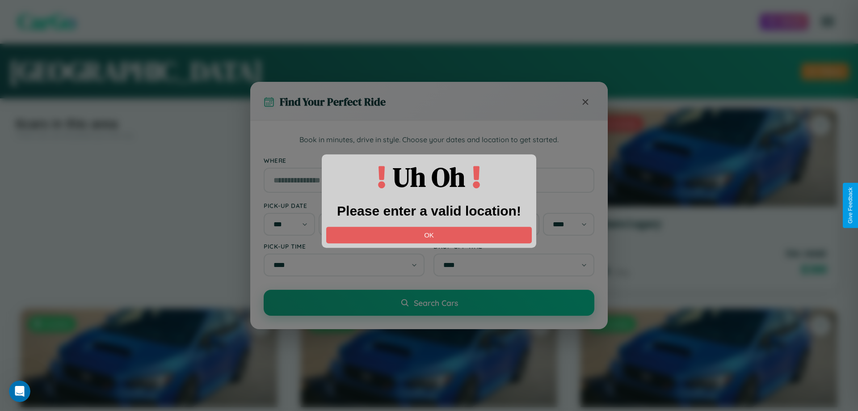 This screenshot has width=858, height=411. I want to click on label: Pick-up Date, so click(344, 205).